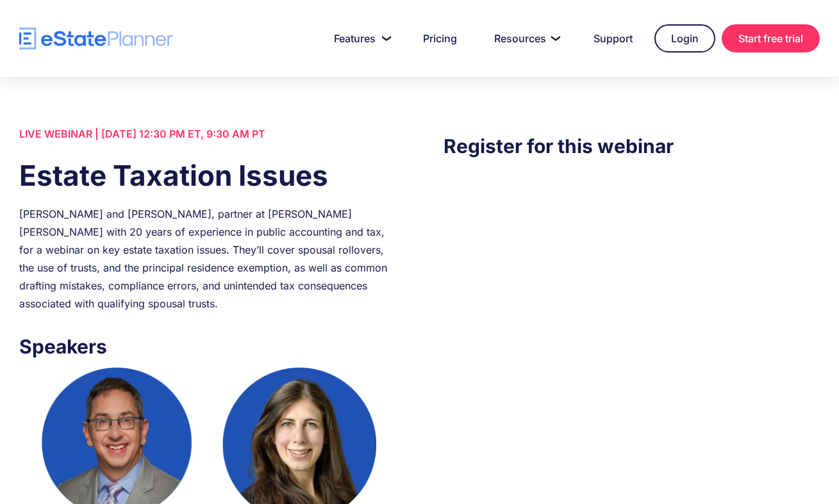 Image resolution: width=839 pixels, height=504 pixels. I want to click on a: Support, so click(613, 39).